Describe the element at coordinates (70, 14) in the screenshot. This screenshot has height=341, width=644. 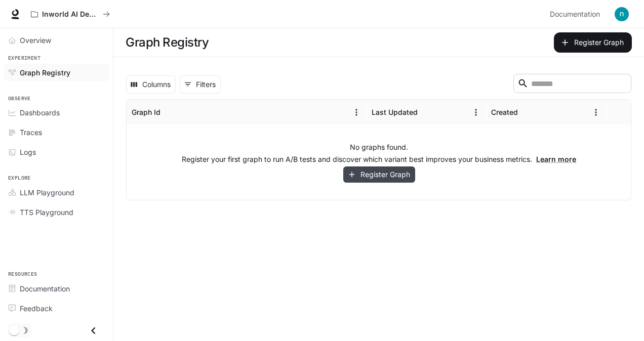
I see `button: All workspaces` at that location.